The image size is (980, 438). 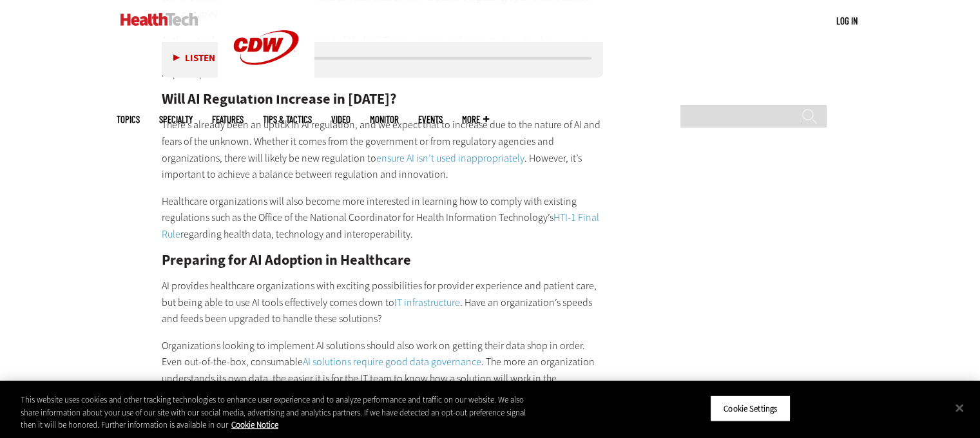 What do you see at coordinates (959, 408) in the screenshot?
I see `button: Close` at bounding box center [959, 408].